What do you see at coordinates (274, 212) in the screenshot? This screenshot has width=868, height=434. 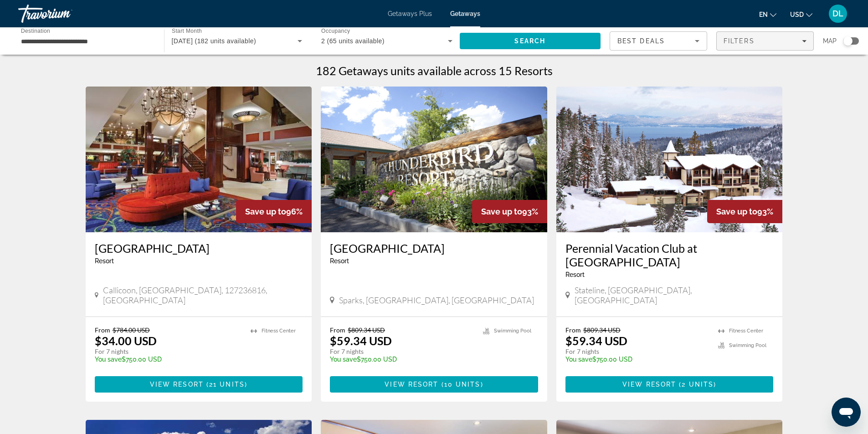 I see `div: 96%` at bounding box center [274, 212].